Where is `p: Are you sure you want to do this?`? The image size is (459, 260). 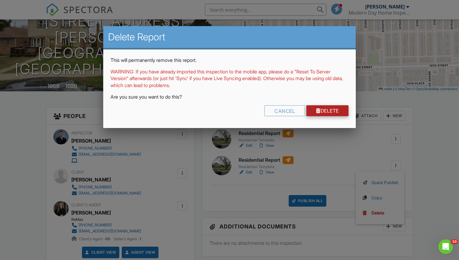 p: Are you sure you want to do this? is located at coordinates (229, 97).